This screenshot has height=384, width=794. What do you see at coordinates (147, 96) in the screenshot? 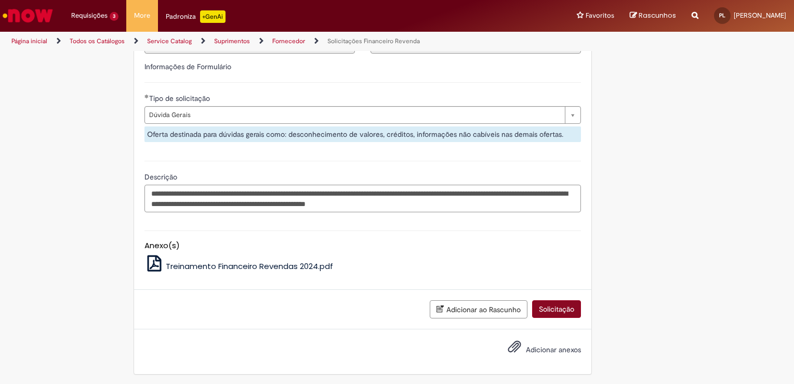
I see `span: Obrigatório Preenchido` at bounding box center [147, 96].